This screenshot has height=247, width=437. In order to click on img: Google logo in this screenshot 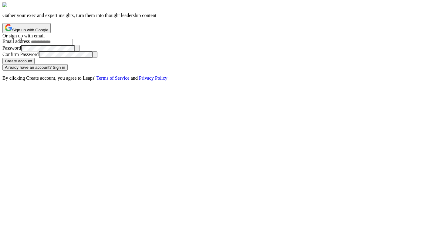, I will do `click(9, 28)`.